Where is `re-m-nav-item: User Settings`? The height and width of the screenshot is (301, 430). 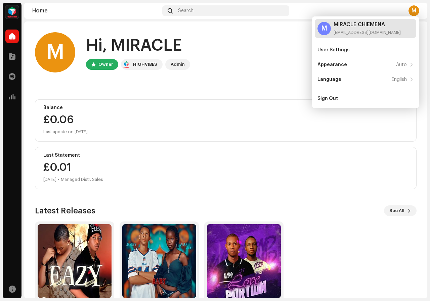
re-m-nav-item: User Settings is located at coordinates (365, 50).